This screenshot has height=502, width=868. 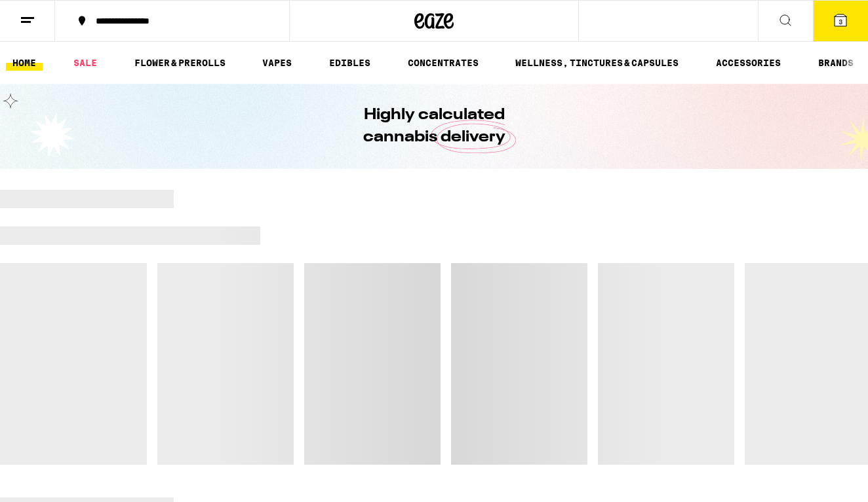 What do you see at coordinates (349, 63) in the screenshot?
I see `a: EDIBLES` at bounding box center [349, 63].